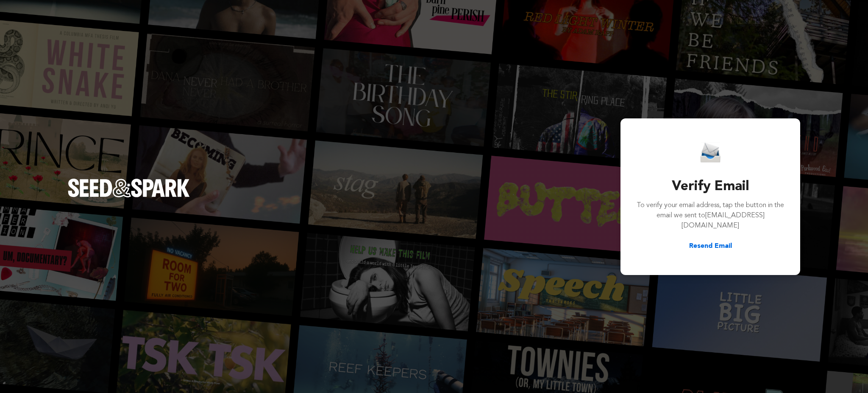 The width and height of the screenshot is (868, 393). I want to click on p: To verify your email address, tap the button in the email we sent to, so click(710, 216).